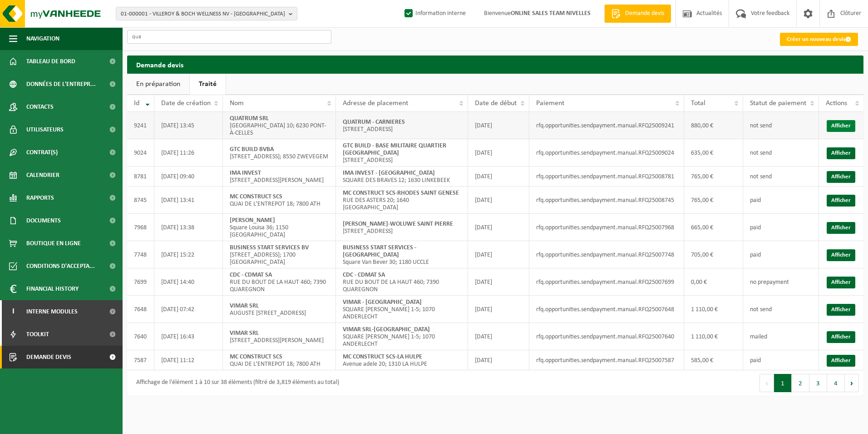 The image size is (868, 434). Describe the element at coordinates (852, 382) in the screenshot. I see `button: Next` at that location.